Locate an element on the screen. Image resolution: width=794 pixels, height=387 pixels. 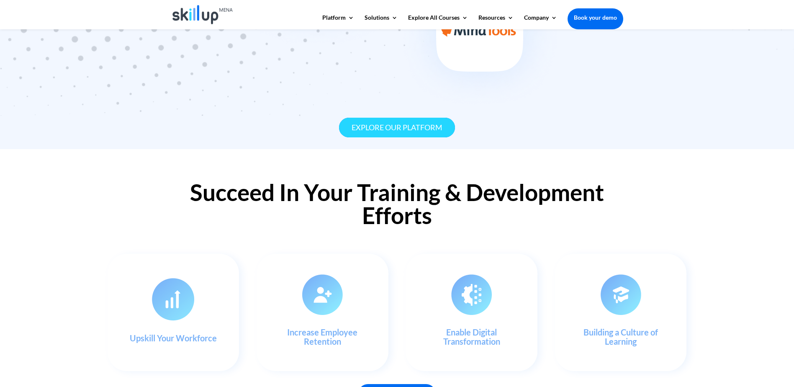
h2: Succeed In Your Training & Development Efforts is located at coordinates (397, 206).